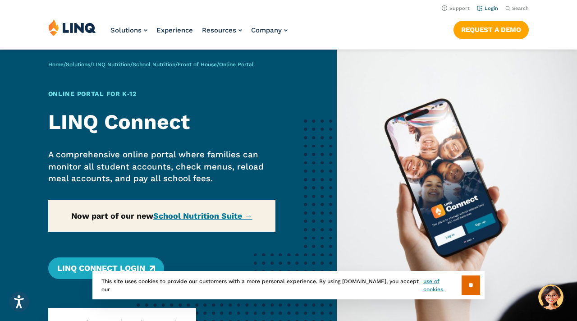 This screenshot has width=577, height=321. What do you see at coordinates (154, 65) in the screenshot?
I see `a: School Nutrition` at bounding box center [154, 65].